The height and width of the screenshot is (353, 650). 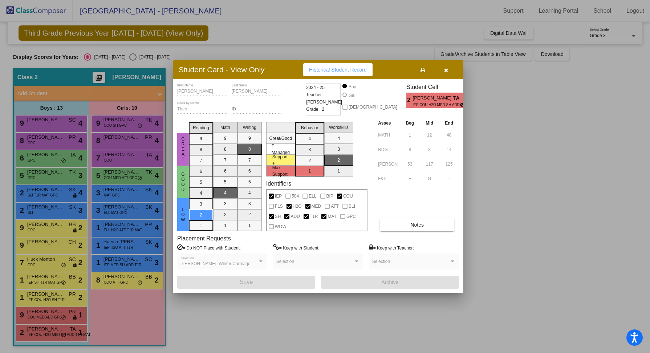 I want to click on span: ELL, so click(x=312, y=196).